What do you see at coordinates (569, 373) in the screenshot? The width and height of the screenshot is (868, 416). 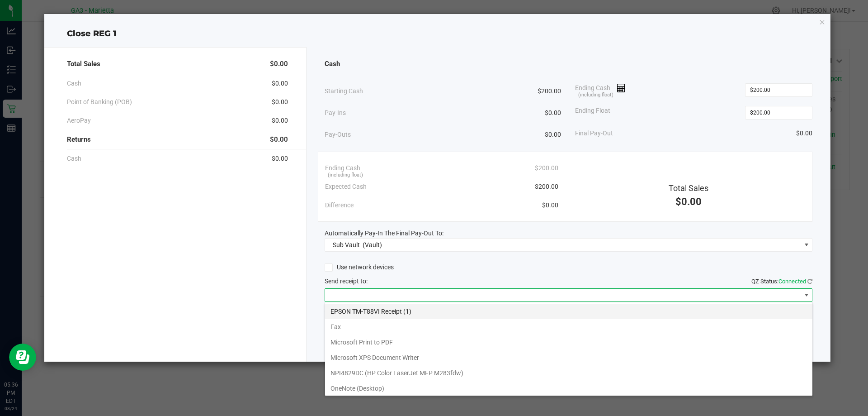 I see `li: NPI4829DC (HP Color LaserJet MFP M283fdw)` at bounding box center [569, 373].